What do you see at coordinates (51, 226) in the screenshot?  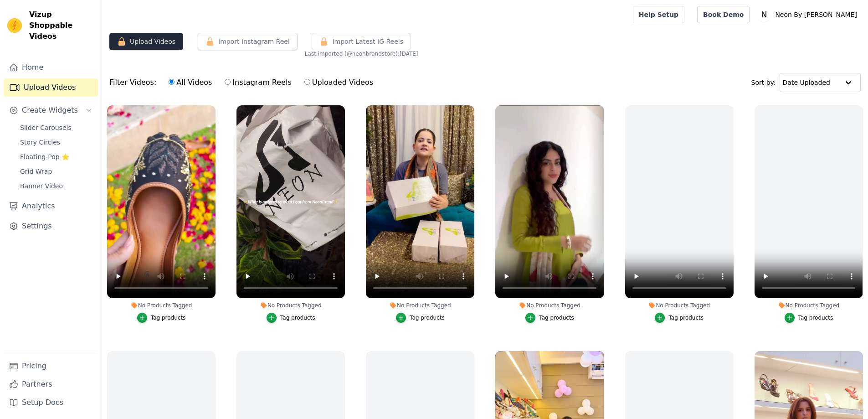 I see `a: Settings` at bounding box center [51, 226].